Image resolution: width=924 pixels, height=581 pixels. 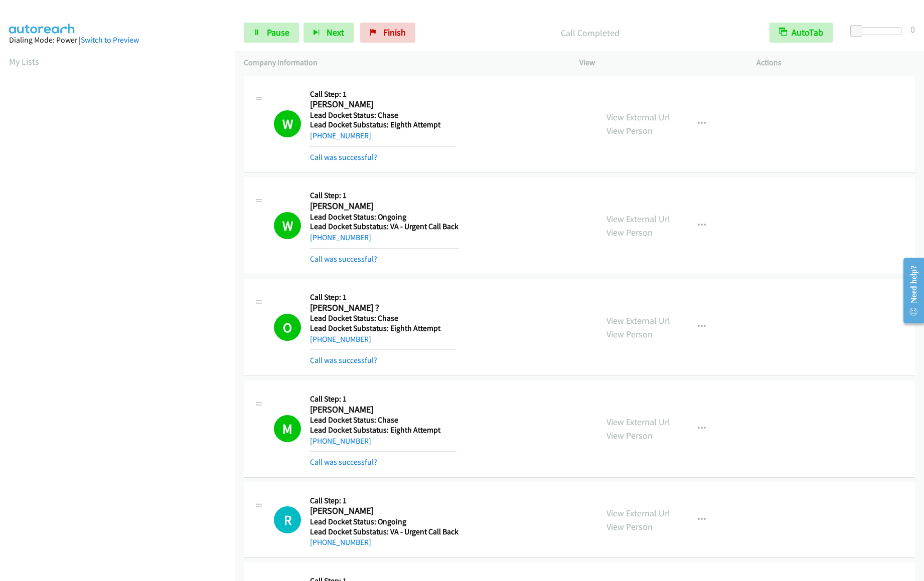 I want to click on p: Call Completed, so click(x=590, y=33).